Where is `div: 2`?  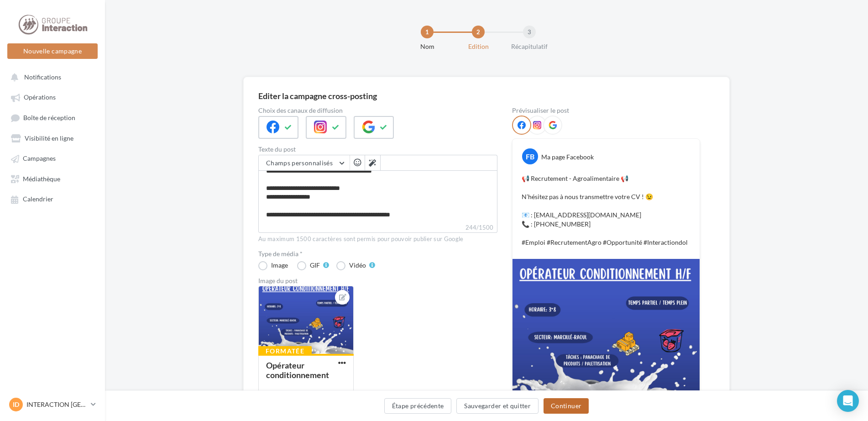 div: 2 is located at coordinates (478, 32).